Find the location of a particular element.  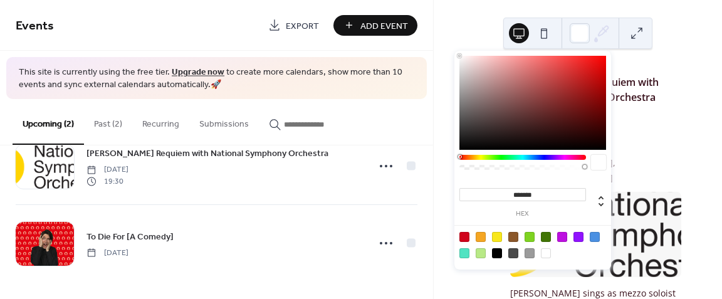

div: #FFFFFF is located at coordinates (546, 253).